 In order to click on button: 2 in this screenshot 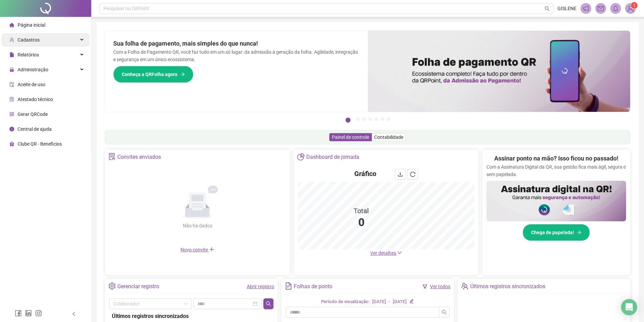, I will do `click(358, 119)`.